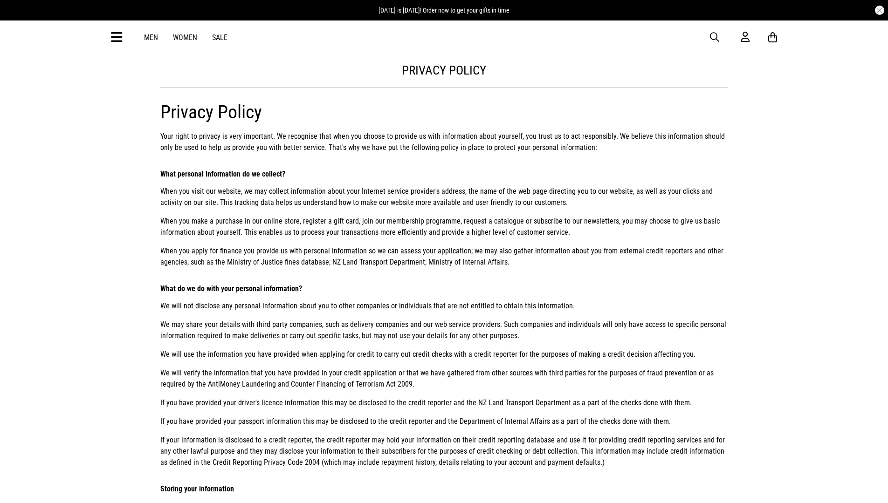 Image resolution: width=888 pixels, height=503 pixels. Describe the element at coordinates (444, 422) in the screenshot. I see `p: If you have provided your passport information this may be disclosed to the credit reporter and t...` at that location.